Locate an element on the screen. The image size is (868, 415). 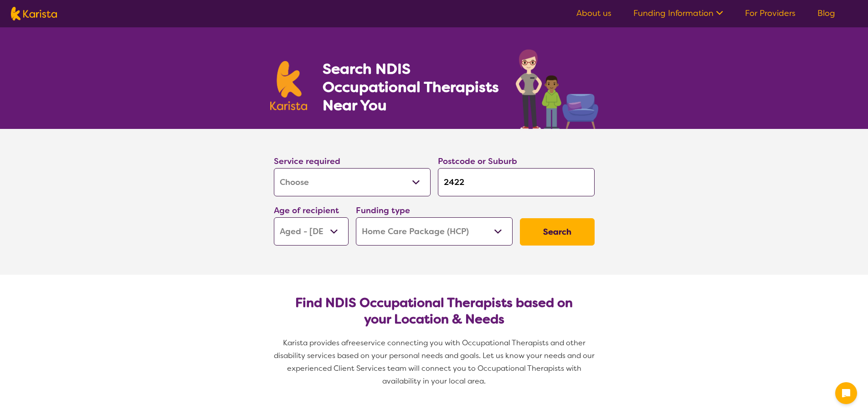
a: For Providers is located at coordinates (770, 13).